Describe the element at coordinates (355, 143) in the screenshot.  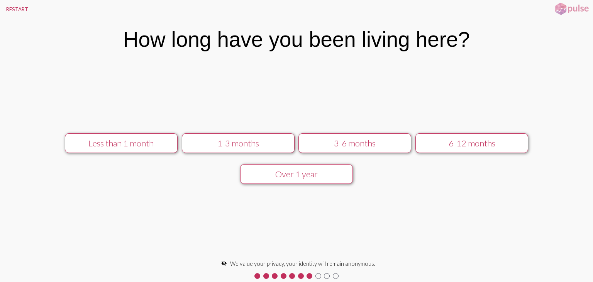
I see `div: 3-6 months` at that location.